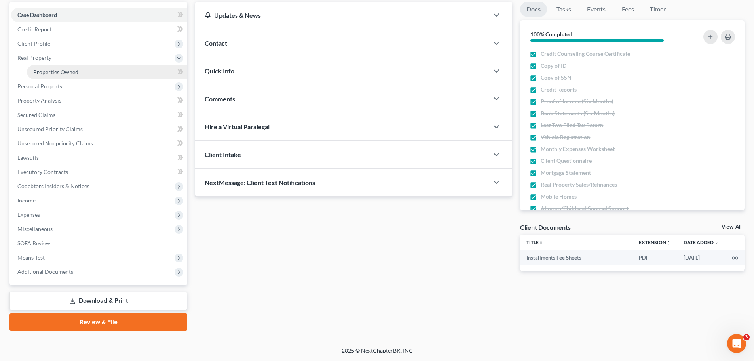 The image size is (754, 361). Describe the element at coordinates (219, 70) in the screenshot. I see `span: Quick Info` at that location.